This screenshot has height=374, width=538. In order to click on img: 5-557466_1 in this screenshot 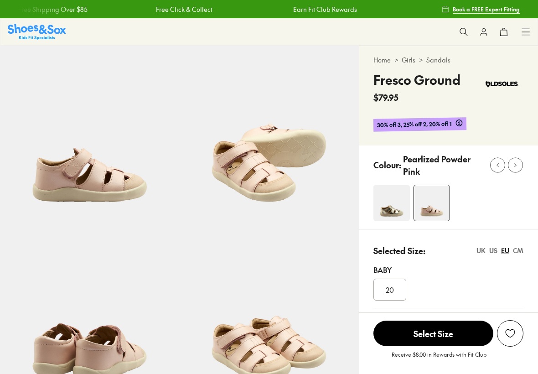, I will do `click(268, 135)`.